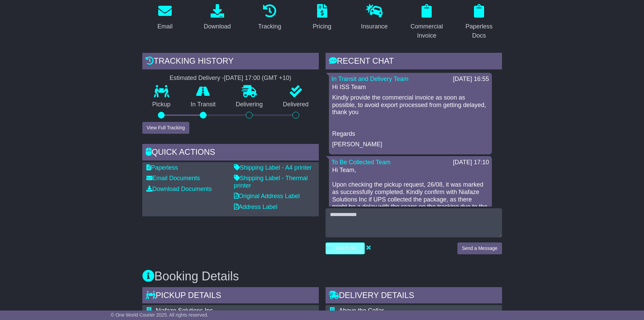 This screenshot has height=320, width=644. What do you see at coordinates (218, 18) in the screenshot?
I see `a: Download` at bounding box center [218, 18].